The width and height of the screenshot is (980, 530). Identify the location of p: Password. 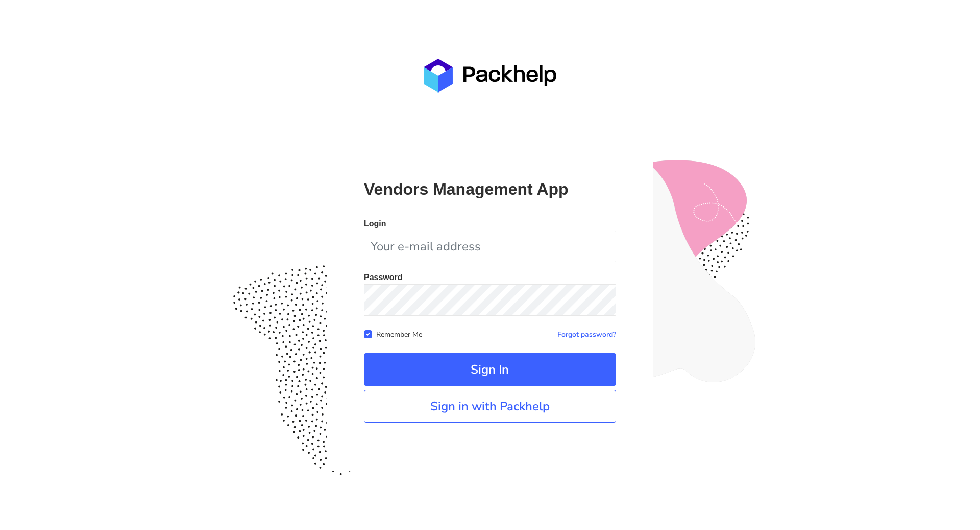
(490, 278).